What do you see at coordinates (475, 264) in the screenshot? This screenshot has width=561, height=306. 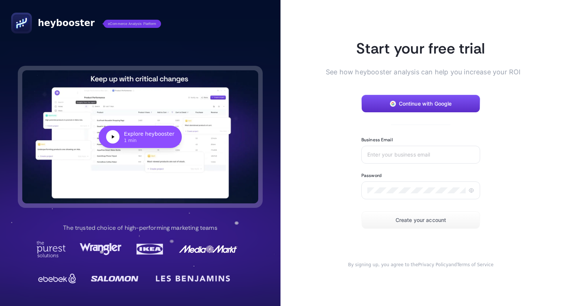 I see `a: Terms of Service` at bounding box center [475, 264].